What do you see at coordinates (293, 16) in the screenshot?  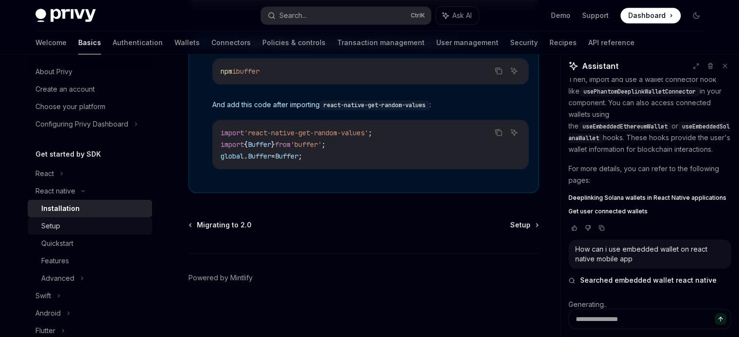 I see `div: Search...` at bounding box center [293, 16].